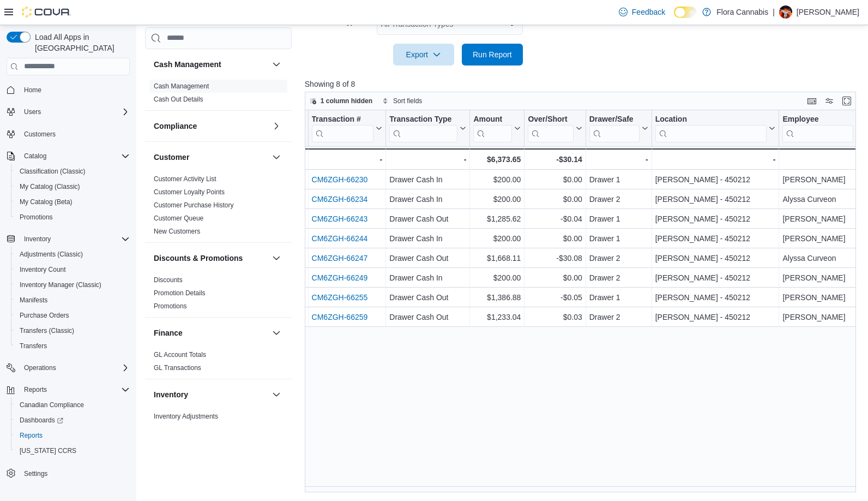 The image size is (868, 501). I want to click on button: Cash Management, so click(211, 64).